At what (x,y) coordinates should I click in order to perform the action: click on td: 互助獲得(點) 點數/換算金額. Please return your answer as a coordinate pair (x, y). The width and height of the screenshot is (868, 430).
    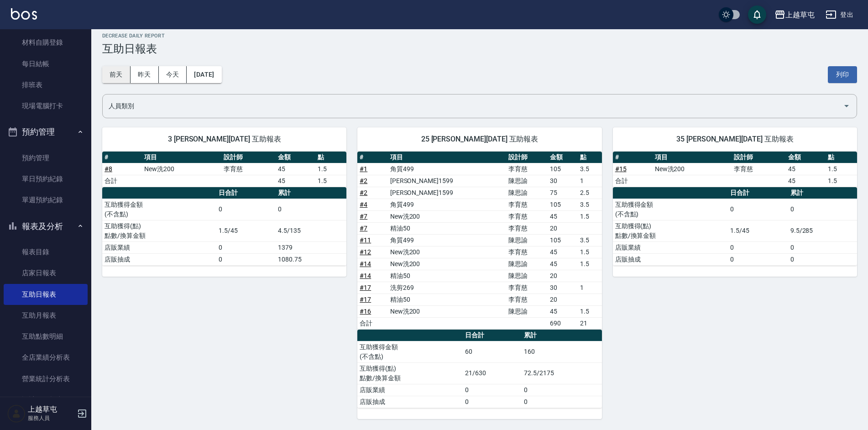
    Looking at the image, I should click on (160, 230).